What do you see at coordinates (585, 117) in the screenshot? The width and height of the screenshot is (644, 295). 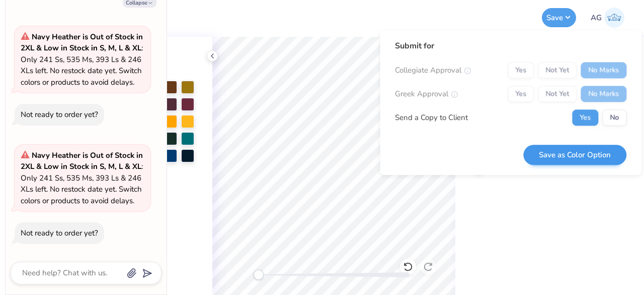 I see `button: Yes` at bounding box center [585, 117].